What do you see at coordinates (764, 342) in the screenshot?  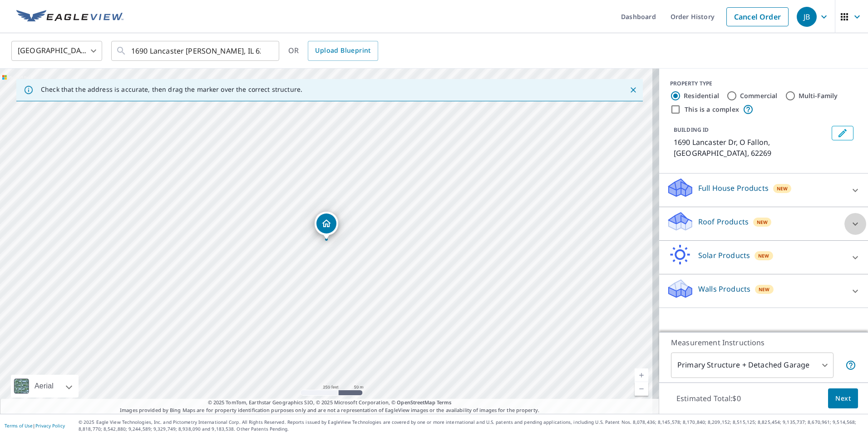 I see `p: Measurement Instructions` at bounding box center [764, 342].